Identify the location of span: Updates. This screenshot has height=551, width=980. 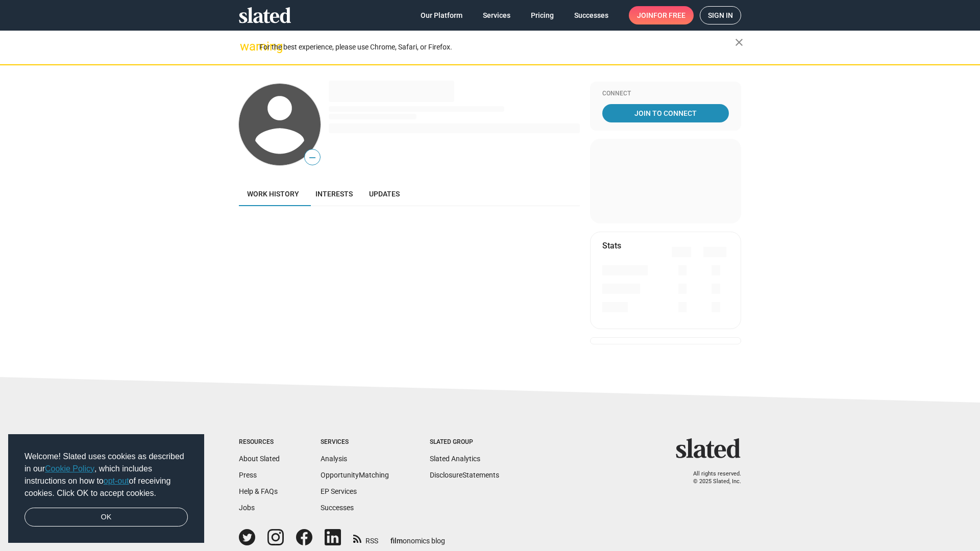
(385, 194).